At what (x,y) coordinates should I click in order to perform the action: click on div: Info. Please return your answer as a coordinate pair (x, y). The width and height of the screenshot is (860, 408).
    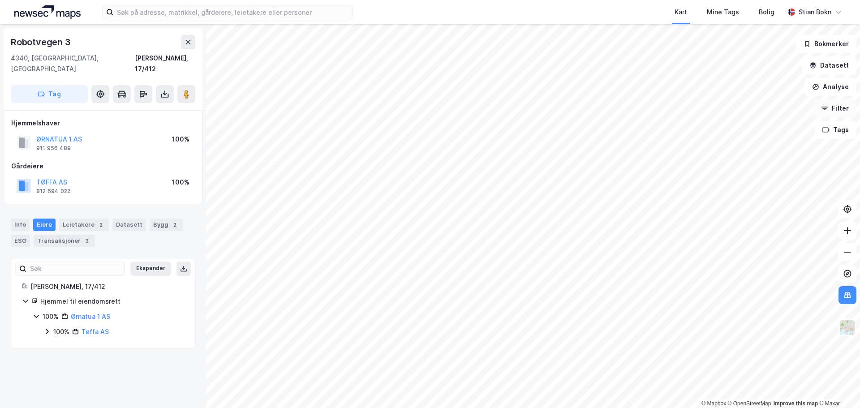
    Looking at the image, I should click on (20, 225).